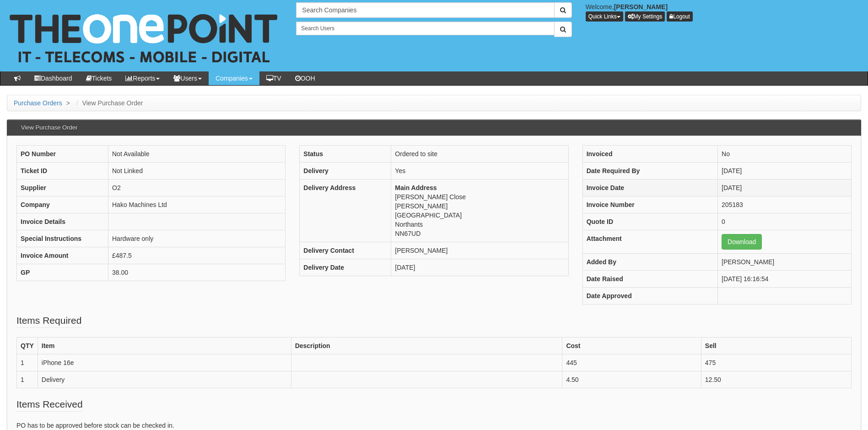  Describe the element at coordinates (108, 103) in the screenshot. I see `li: View Purchase Order` at that location.